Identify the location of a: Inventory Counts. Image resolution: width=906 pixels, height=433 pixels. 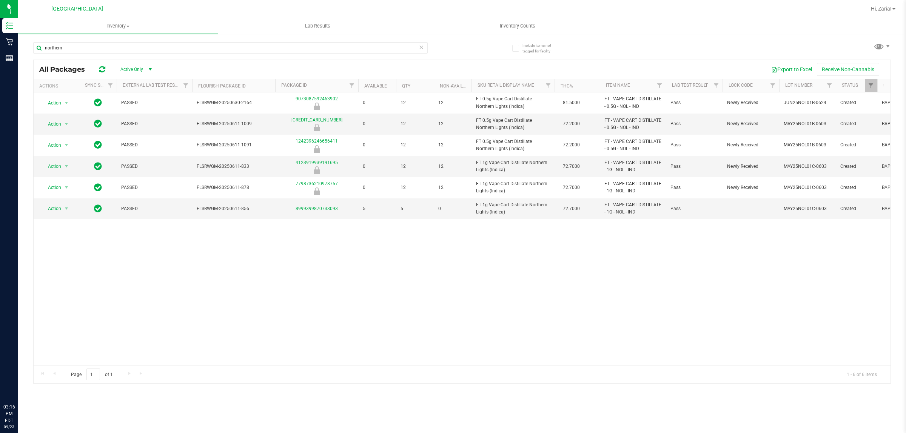
(517, 26).